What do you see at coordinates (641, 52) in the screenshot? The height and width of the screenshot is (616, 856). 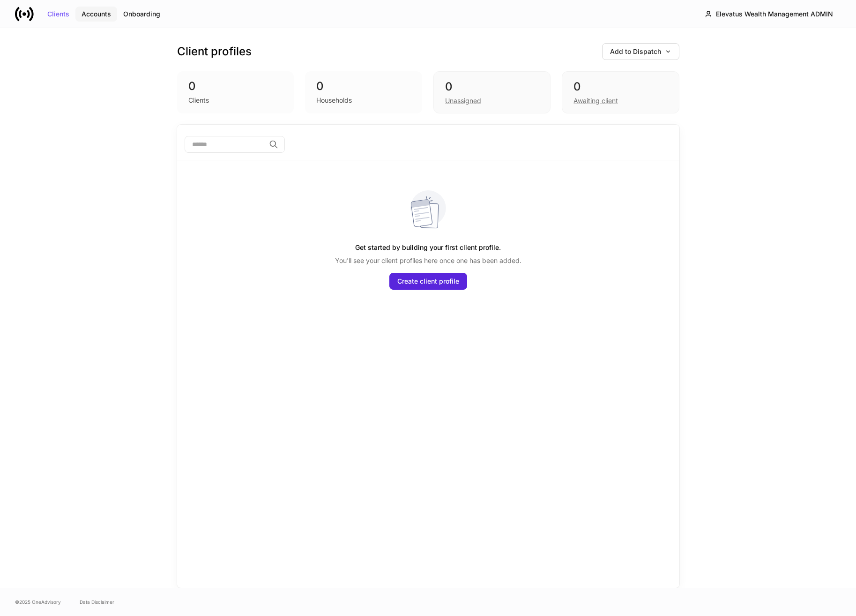 I see `div: Add to Dispatch` at bounding box center [641, 52].